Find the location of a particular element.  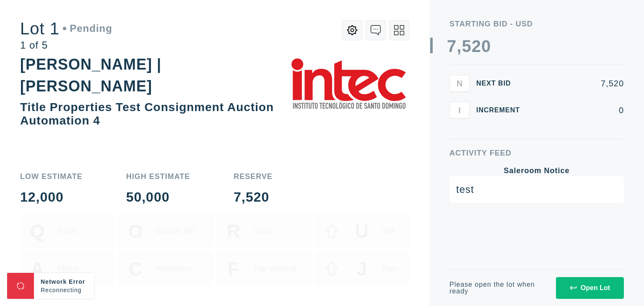

div: 5 is located at coordinates (466, 46).